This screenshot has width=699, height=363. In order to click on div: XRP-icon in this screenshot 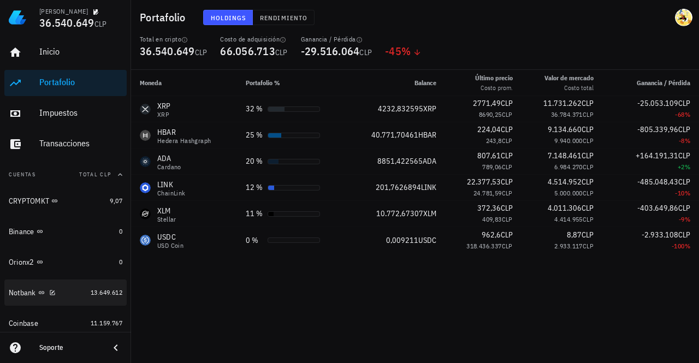, I will do `click(145, 109)`.